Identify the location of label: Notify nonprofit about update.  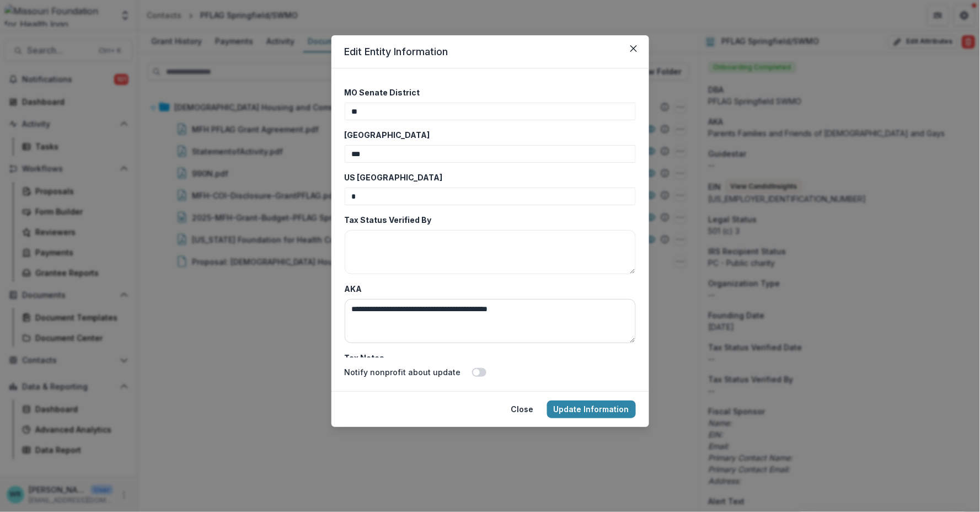
(403, 372).